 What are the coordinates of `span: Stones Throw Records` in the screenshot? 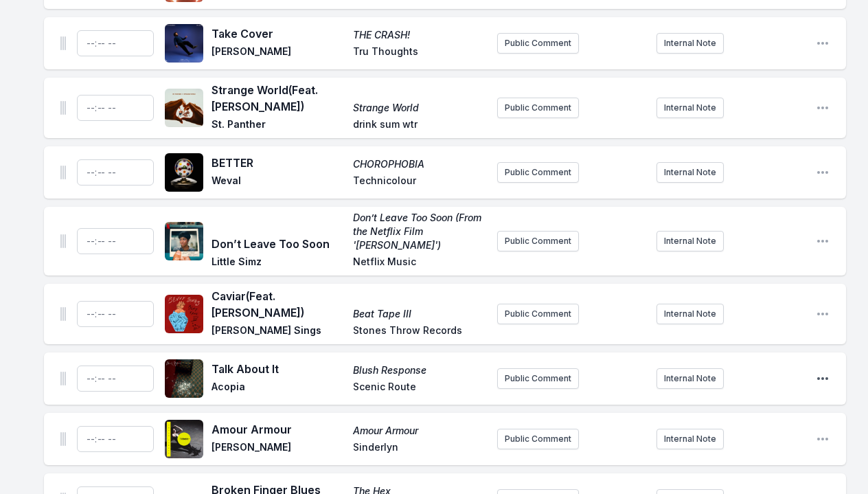 It's located at (419, 332).